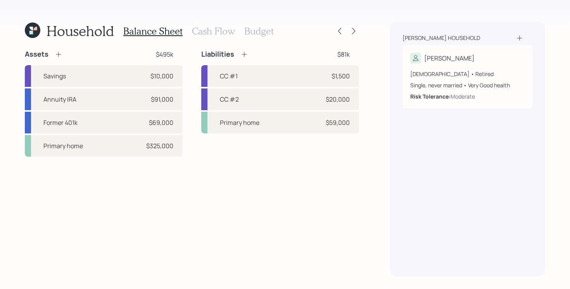 This screenshot has height=289, width=570. I want to click on div: $69,000, so click(161, 122).